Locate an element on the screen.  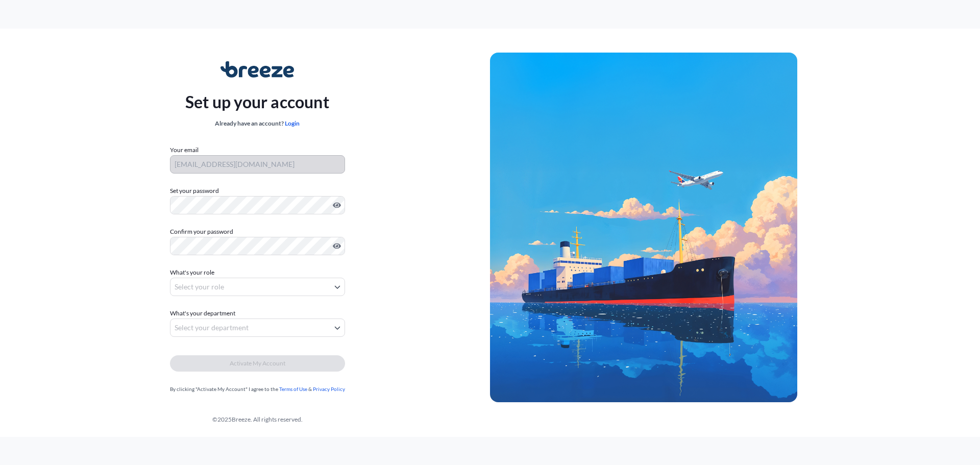
img: Ship illustration is located at coordinates (643, 227).